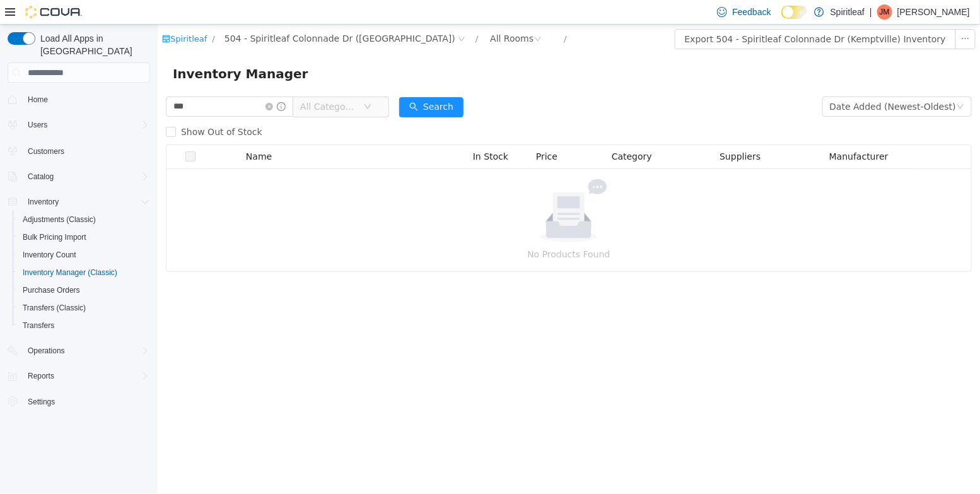 This screenshot has width=980, height=494. What do you see at coordinates (885, 12) in the screenshot?
I see `span: JM` at bounding box center [885, 12].